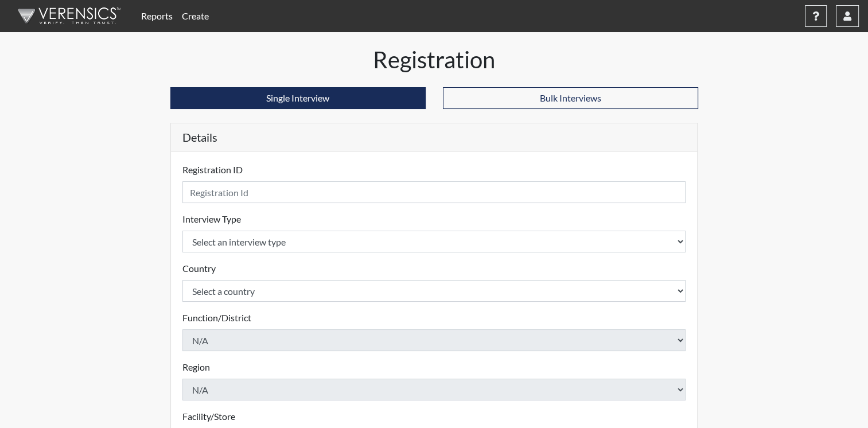 The height and width of the screenshot is (428, 868). What do you see at coordinates (196, 367) in the screenshot?
I see `label: Region` at bounding box center [196, 367].